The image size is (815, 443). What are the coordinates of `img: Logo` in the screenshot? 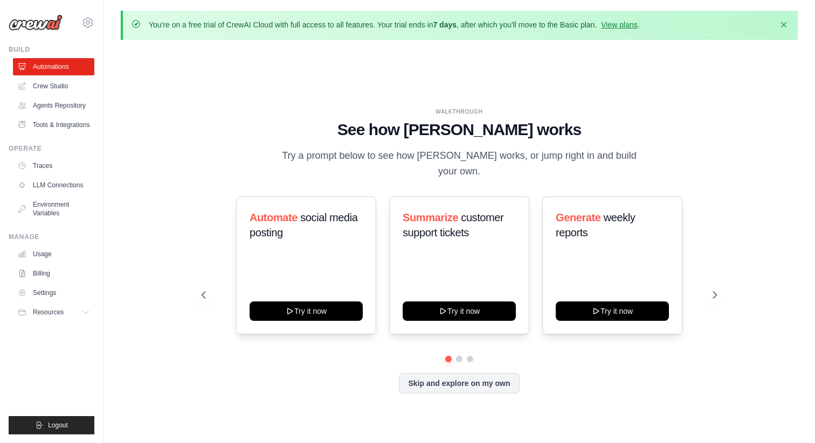 It's located at (36, 23).